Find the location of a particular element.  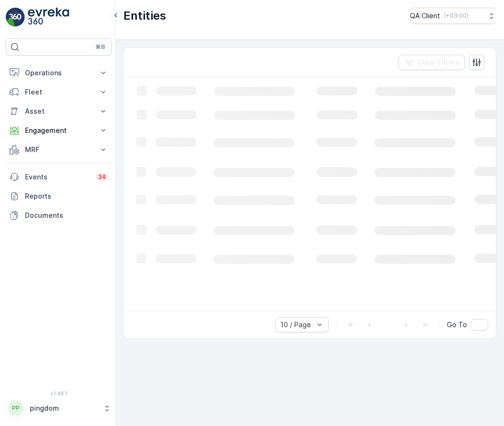

button: MRF is located at coordinates (58, 149).